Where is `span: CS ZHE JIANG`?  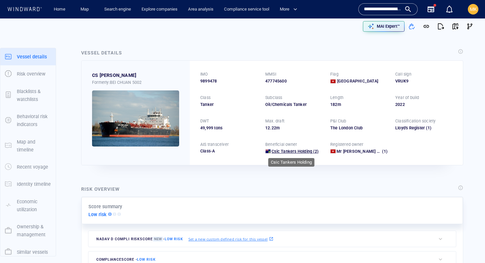 span: CS ZHE JIANG is located at coordinates (114, 75).